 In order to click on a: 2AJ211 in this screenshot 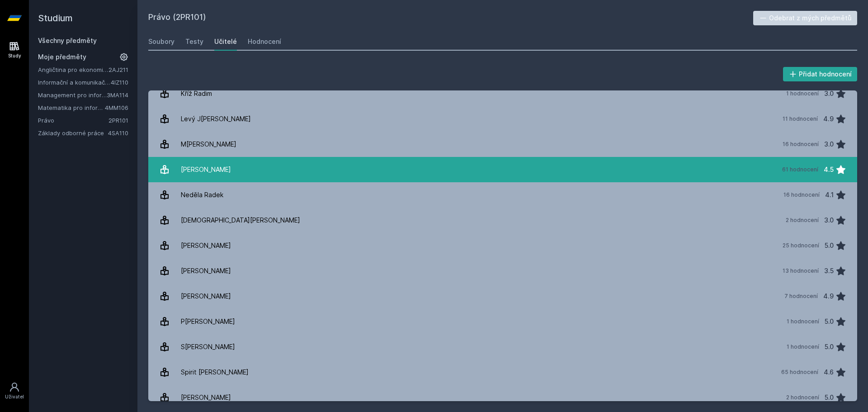, I will do `click(118, 70)`.